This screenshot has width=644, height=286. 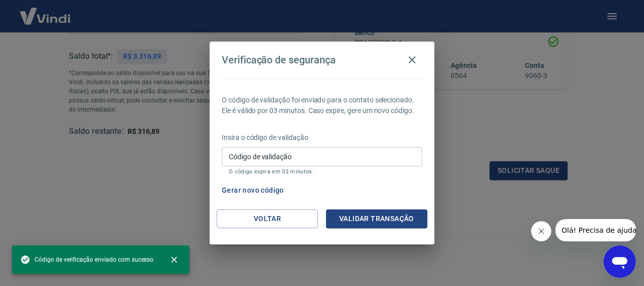 I want to click on button: Gerar novo código, so click(x=253, y=190).